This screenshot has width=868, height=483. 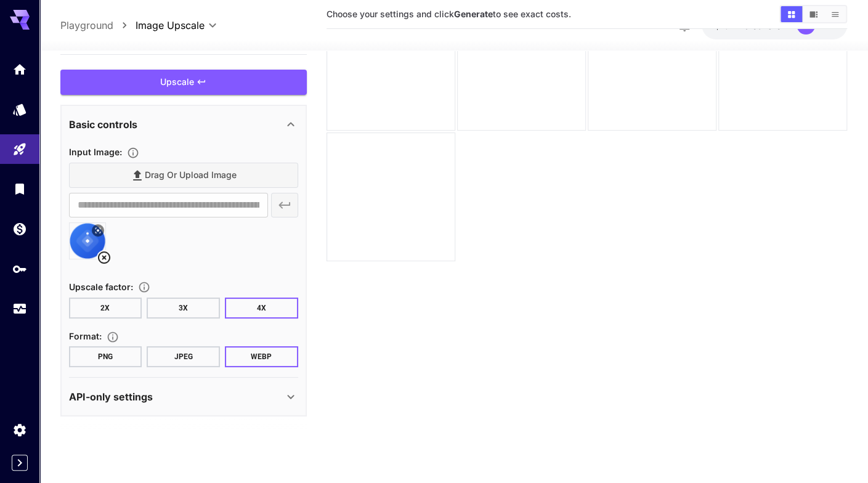 I want to click on span: Image Upscale, so click(x=170, y=25).